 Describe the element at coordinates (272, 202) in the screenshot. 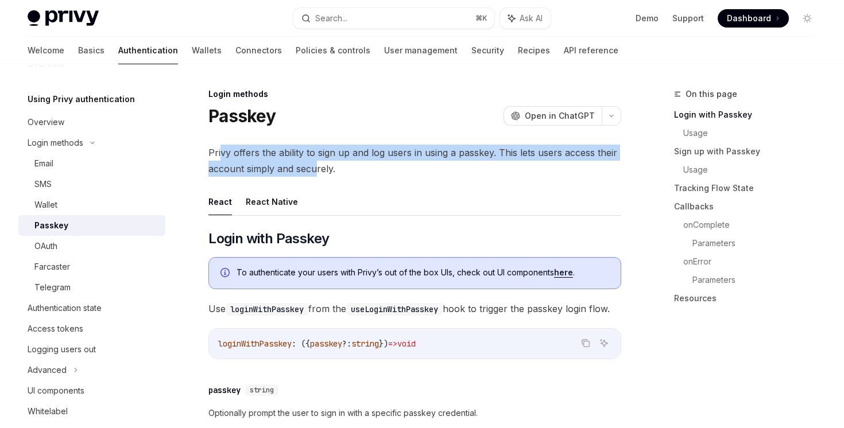

I see `button: React Native` at that location.